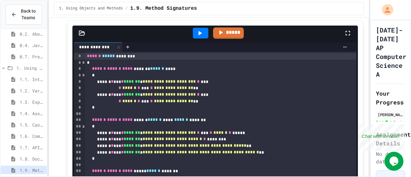 Image resolution: width=411 pixels, height=177 pixels. Describe the element at coordinates (385, 10) in the screenshot. I see `div: My Account` at that location.